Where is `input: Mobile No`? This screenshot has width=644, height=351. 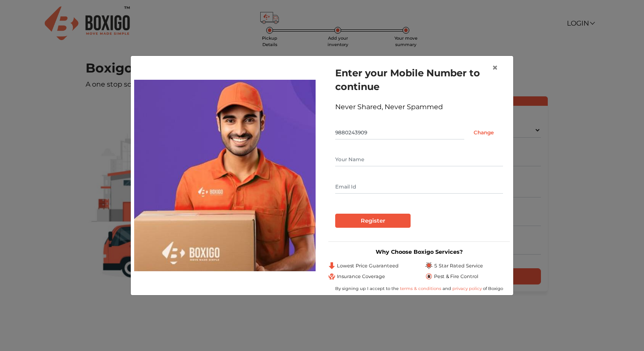 input: Mobile No is located at coordinates (399, 133).